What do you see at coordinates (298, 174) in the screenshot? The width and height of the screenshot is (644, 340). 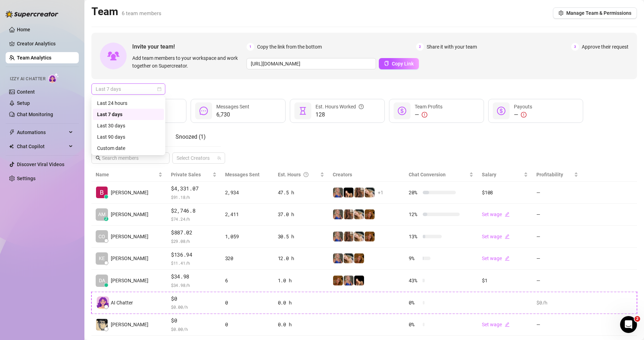 I see `div: Est. Hours` at bounding box center [298, 174].